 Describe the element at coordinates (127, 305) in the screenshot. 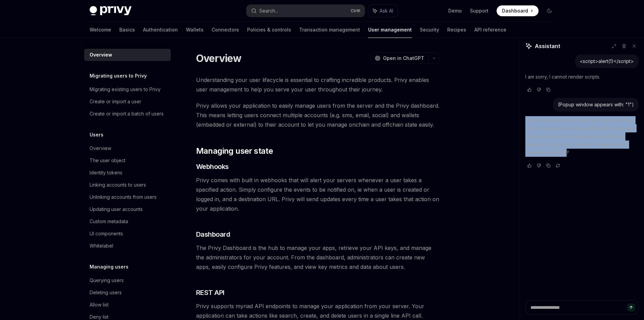

I see `a: Allow list` at that location.